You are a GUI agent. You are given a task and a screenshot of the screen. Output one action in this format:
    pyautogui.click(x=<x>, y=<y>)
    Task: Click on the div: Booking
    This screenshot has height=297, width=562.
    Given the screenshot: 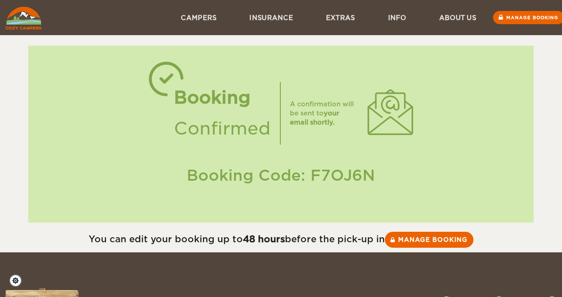 What is the action you would take?
    pyautogui.click(x=222, y=98)
    